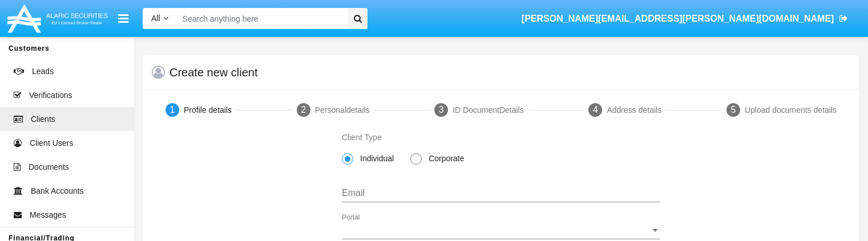 This screenshot has width=868, height=241. Describe the element at coordinates (732, 109) in the screenshot. I see `span: 5` at that location.